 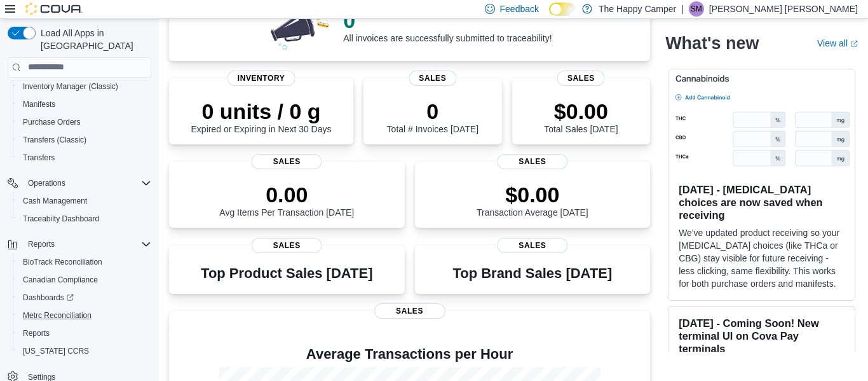 I want to click on a: Manifests, so click(x=39, y=105).